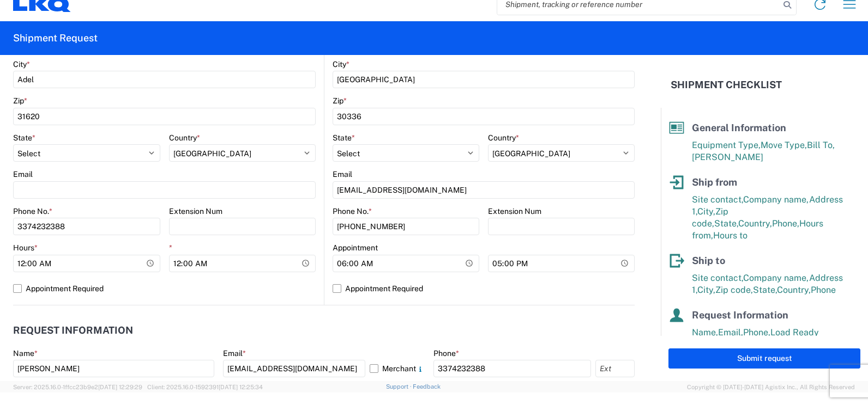 This screenshot has height=405, width=868. I want to click on span: Server: 2025.16.0-1ffcc23b9e2, so click(77, 387).